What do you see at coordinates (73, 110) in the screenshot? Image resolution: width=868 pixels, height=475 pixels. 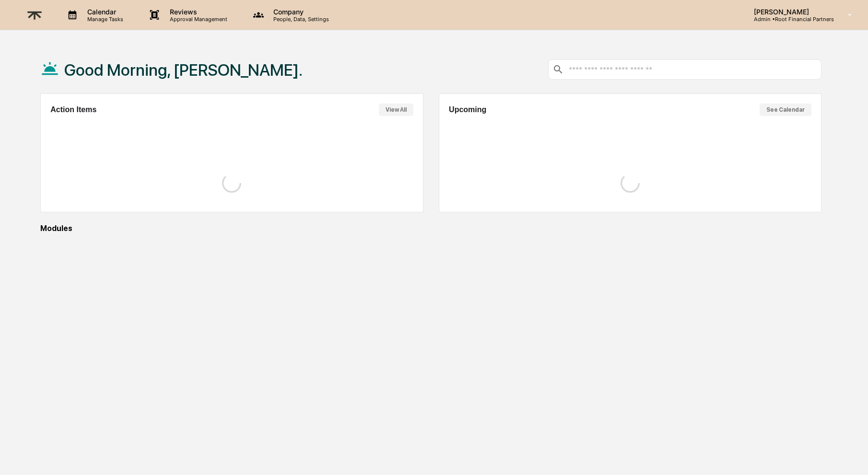 I see `h2: Action Items` at bounding box center [73, 110].